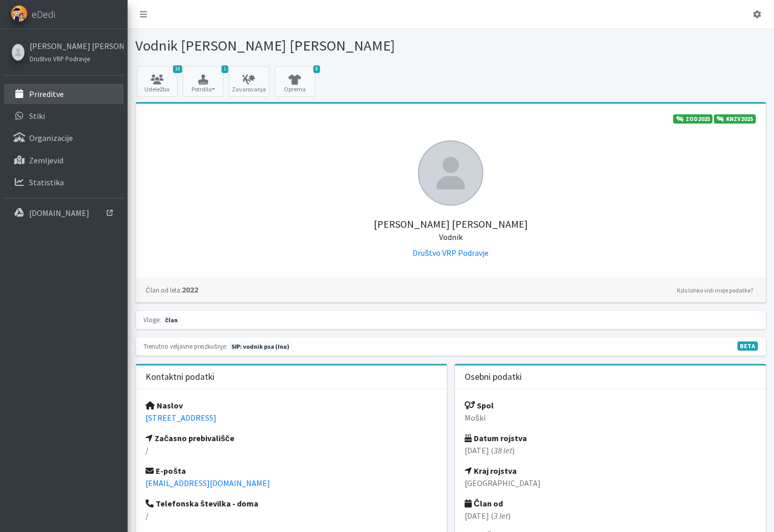 The height and width of the screenshot is (532, 774). I want to click on p: Organizacije, so click(51, 138).